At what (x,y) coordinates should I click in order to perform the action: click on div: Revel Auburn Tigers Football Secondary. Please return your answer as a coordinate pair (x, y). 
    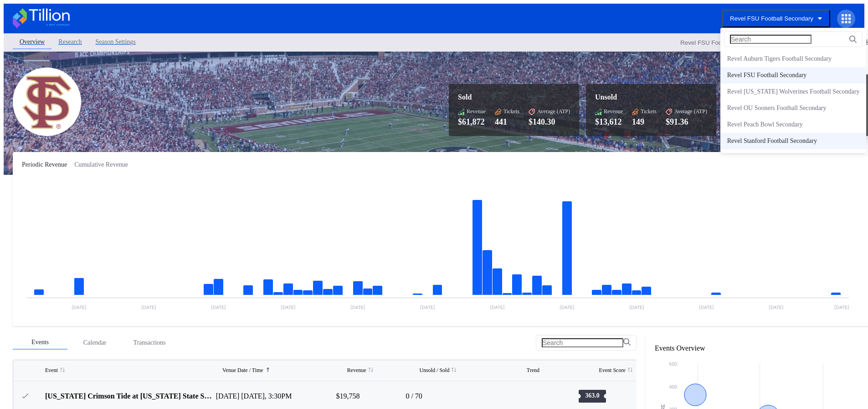
    Looking at the image, I should click on (779, 59).